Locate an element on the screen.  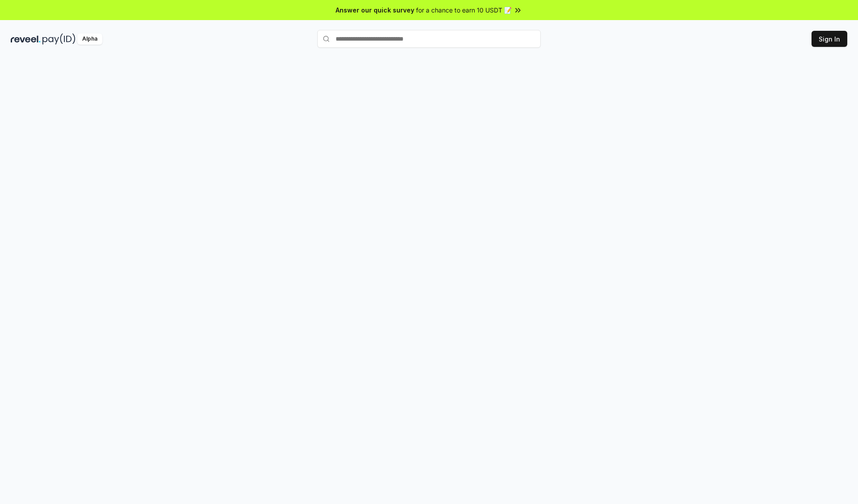
img: pay_id is located at coordinates (59, 39).